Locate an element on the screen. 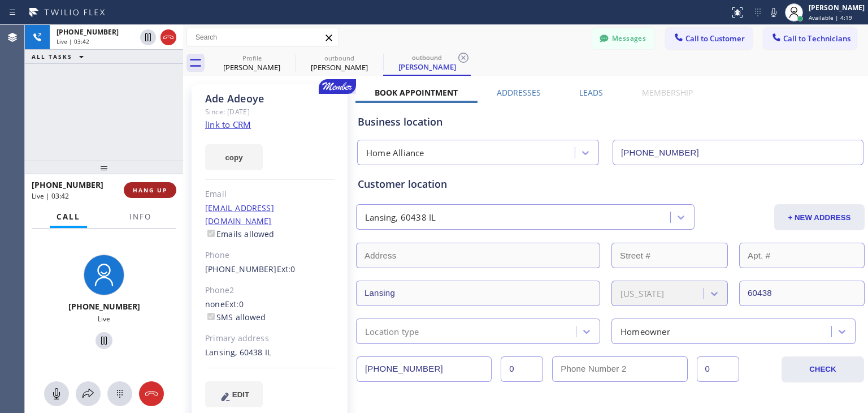 This screenshot has height=413, width=868. div: Home Alliance is located at coordinates (396, 153).